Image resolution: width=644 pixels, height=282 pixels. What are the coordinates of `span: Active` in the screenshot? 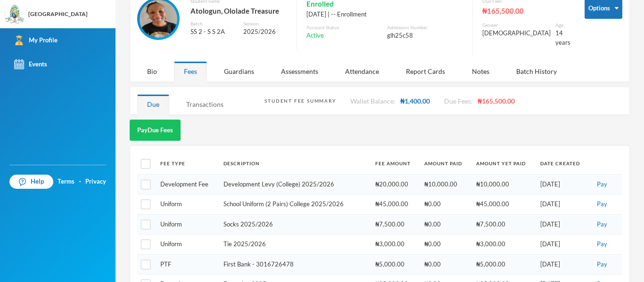 It's located at (315, 36).